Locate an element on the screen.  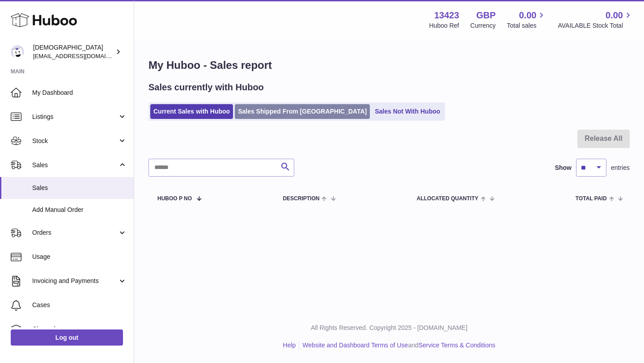
a: Website and Dashboard Terms of Use is located at coordinates (355, 345).